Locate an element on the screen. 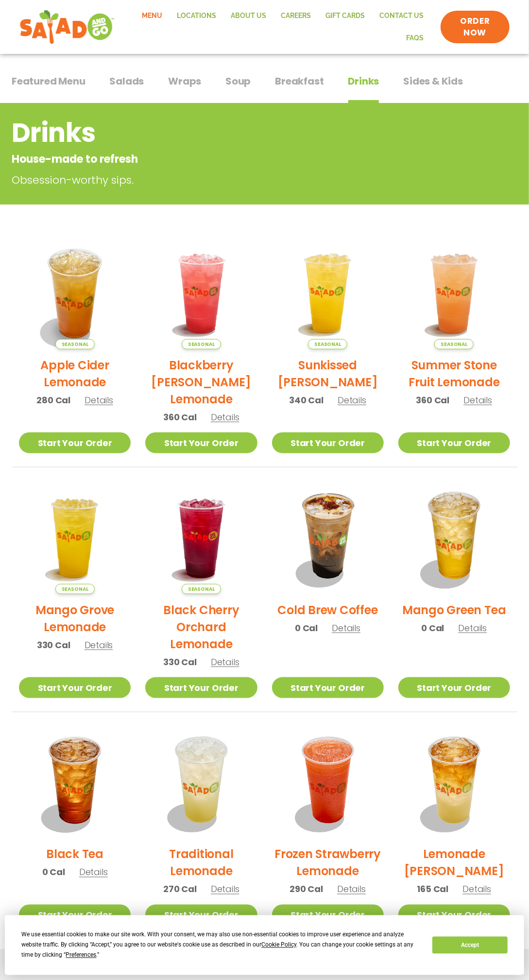  span: Featured Menu is located at coordinates (48, 81).